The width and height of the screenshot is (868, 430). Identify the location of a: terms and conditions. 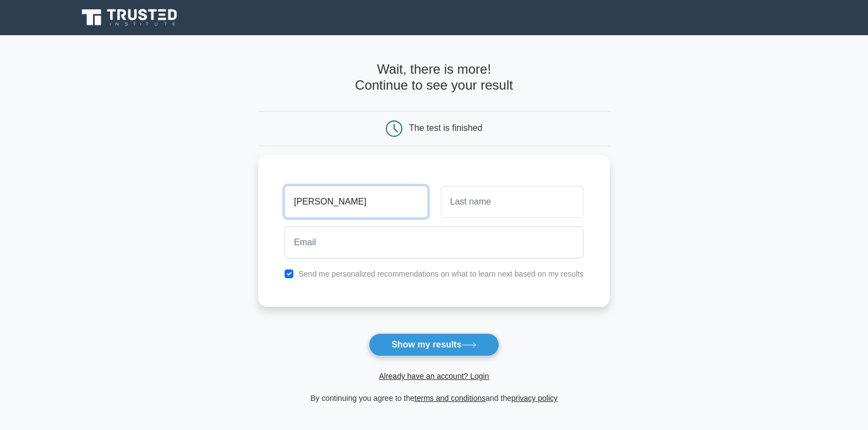
(449, 399).